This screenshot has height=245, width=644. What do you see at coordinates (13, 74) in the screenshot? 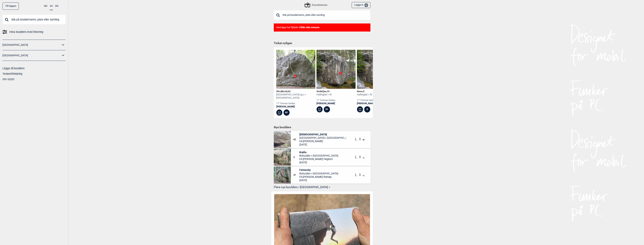
I see `a: Teckenförklaring` at bounding box center [13, 74].